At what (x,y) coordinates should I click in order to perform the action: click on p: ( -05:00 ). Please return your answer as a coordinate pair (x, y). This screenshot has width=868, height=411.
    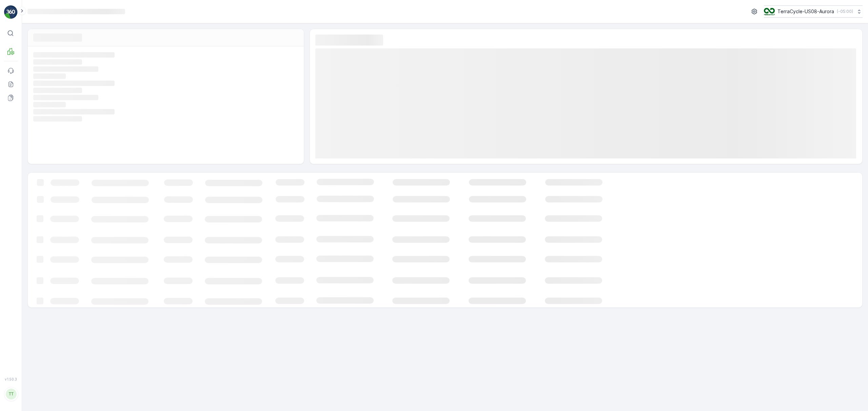
    Looking at the image, I should click on (845, 11).